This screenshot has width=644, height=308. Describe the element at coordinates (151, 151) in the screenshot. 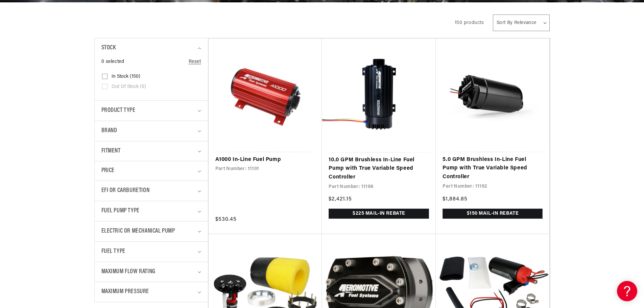

I see `summary: Fitment (0 selected)` at that location.